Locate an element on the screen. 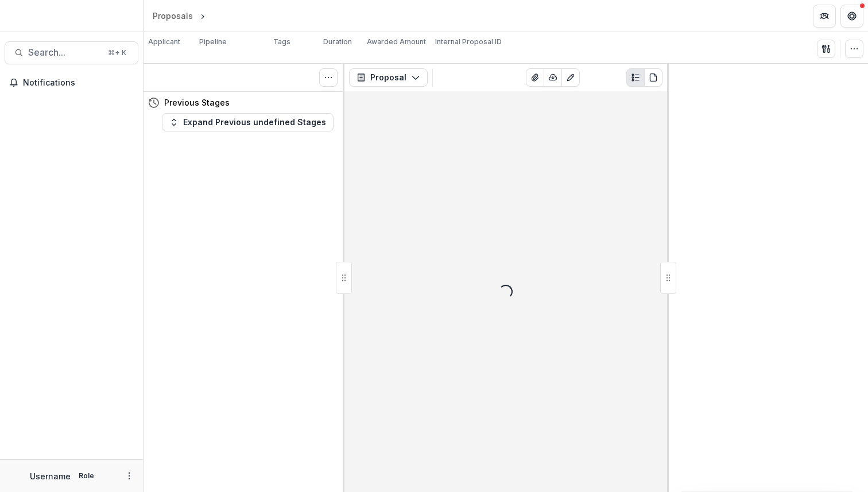 This screenshot has height=492, width=868. button: Get Help is located at coordinates (852, 16).